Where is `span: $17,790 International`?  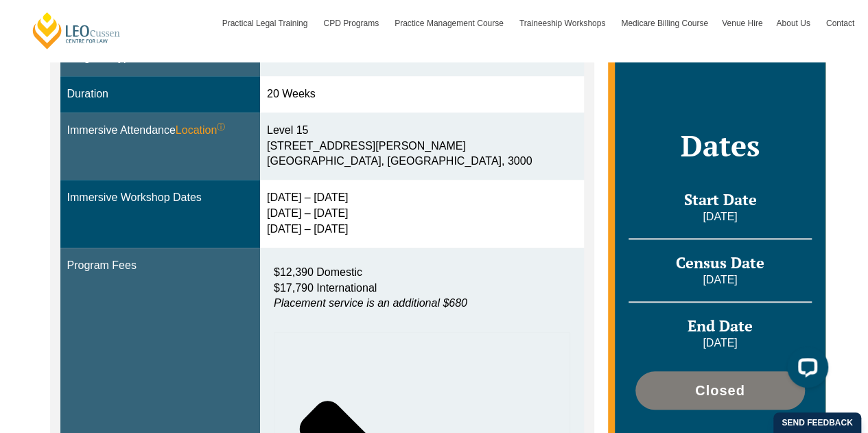
span: $17,790 International is located at coordinates (325, 288).